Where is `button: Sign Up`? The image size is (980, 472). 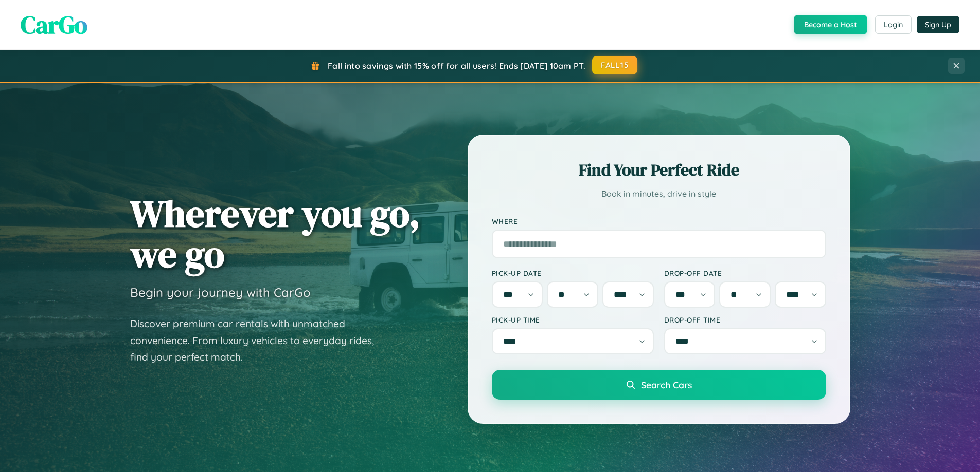 button: Sign Up is located at coordinates (938, 25).